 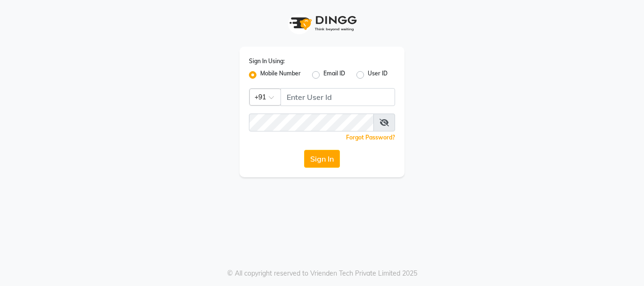 What do you see at coordinates (322, 159) in the screenshot?
I see `button: Sign In` at bounding box center [322, 159].